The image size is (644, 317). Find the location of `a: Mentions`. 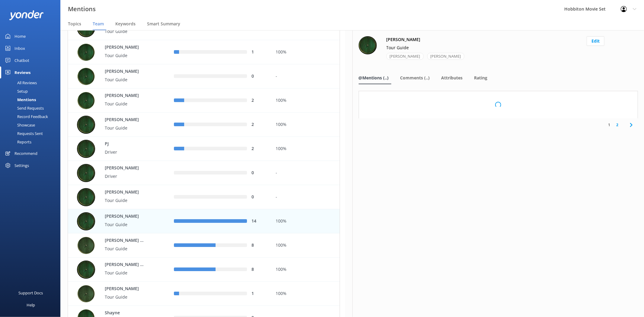

a: Mentions is located at coordinates (32, 99).